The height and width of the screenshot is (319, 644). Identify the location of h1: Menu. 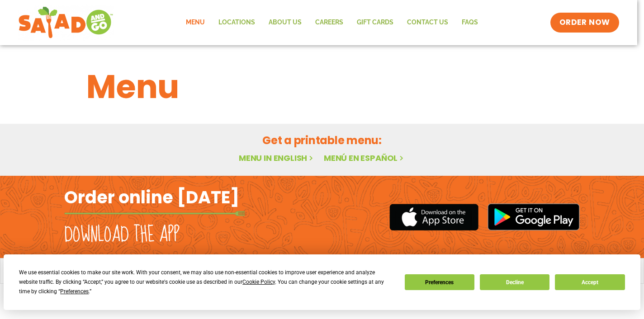
(322, 86).